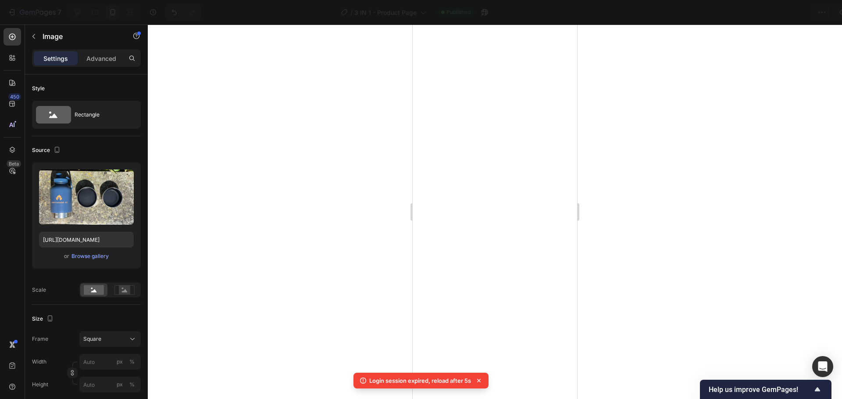  Describe the element at coordinates (39, 290) in the screenshot. I see `div: Scale` at that location.